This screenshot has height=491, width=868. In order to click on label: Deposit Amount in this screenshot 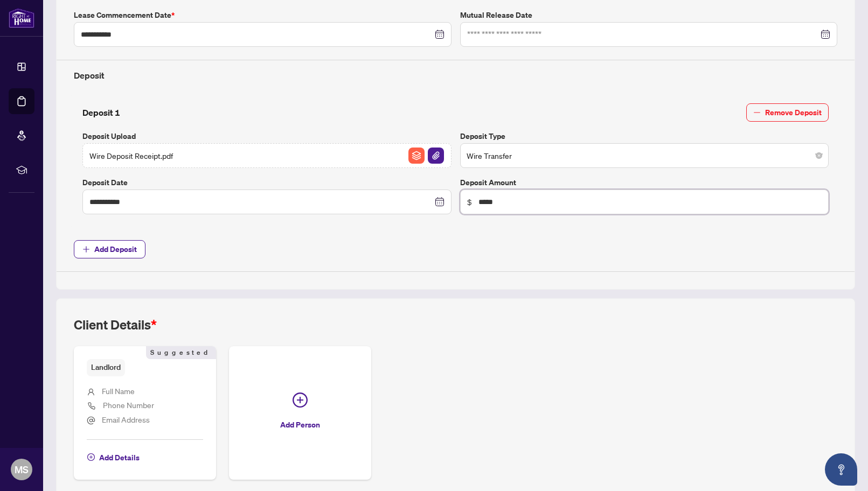, I will do `click(644, 182)`.